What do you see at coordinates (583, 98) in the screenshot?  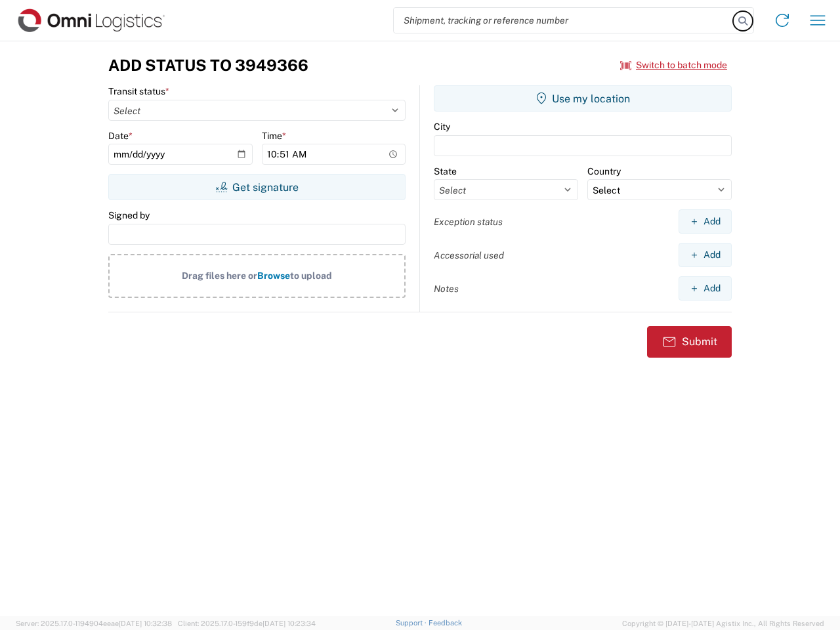 I see `button: Use my location` at bounding box center [583, 98].